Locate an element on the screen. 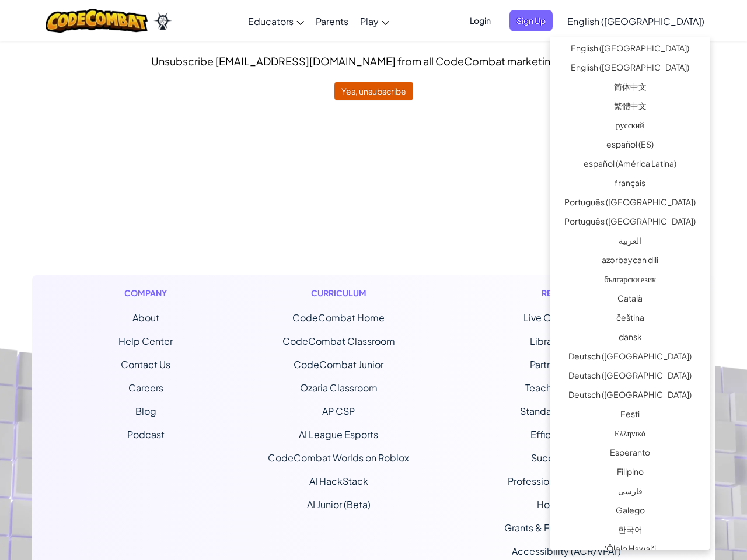 This screenshot has height=560, width=747. a: български език is located at coordinates (630, 281).